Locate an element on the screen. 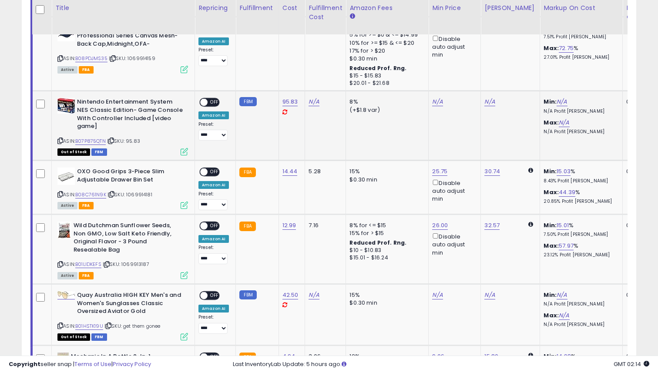 Image resolution: width=658 pixels, height=373 pixels. span: | SKU: 1069914181 is located at coordinates (130, 195).